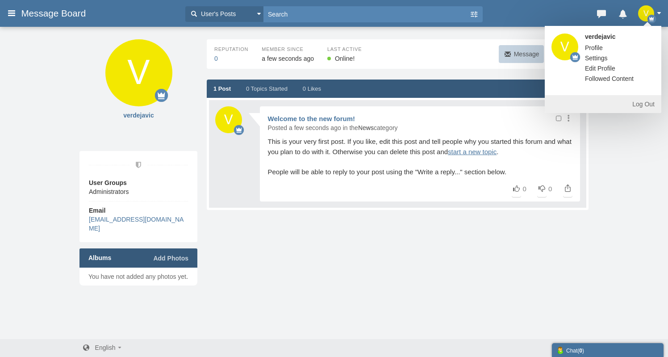 The image size is (668, 357). Describe the element at coordinates (97, 210) in the screenshot. I see `span: Email` at that location.